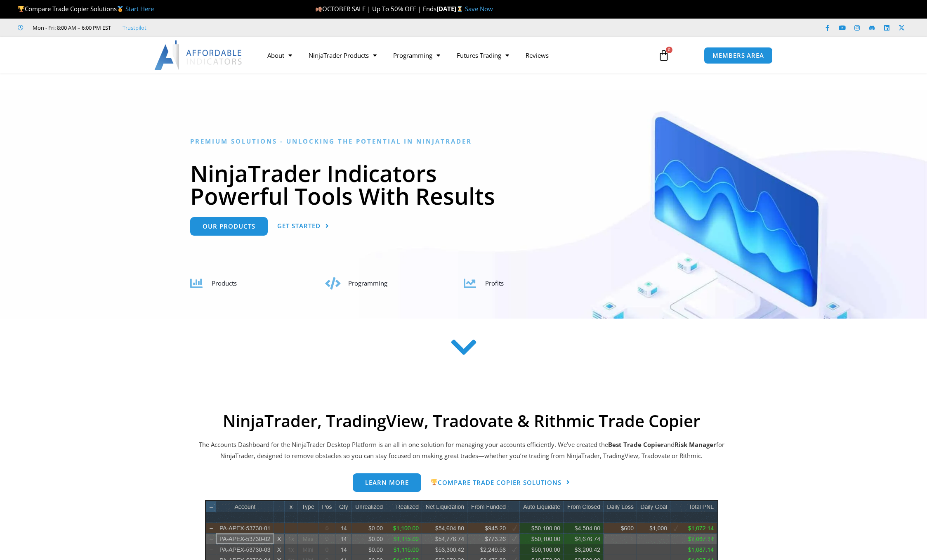  I want to click on nav: Menu, so click(454, 55).